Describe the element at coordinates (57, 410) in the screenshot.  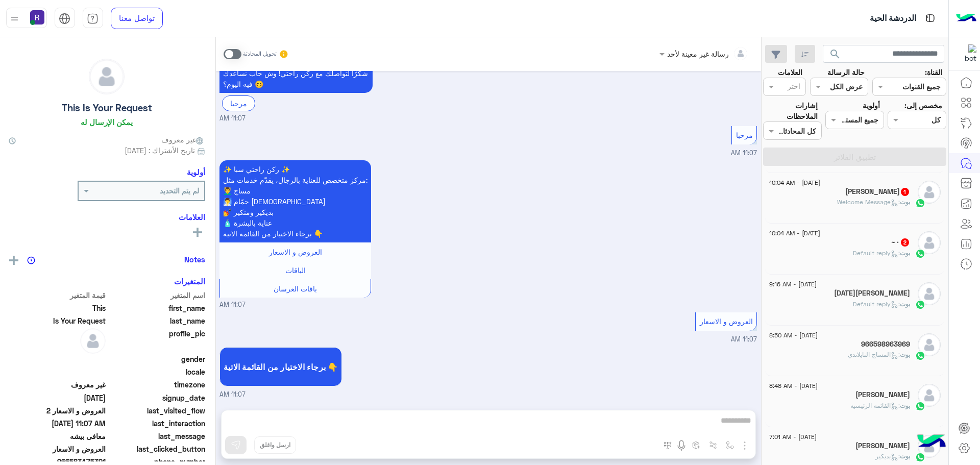
I see `span: العروض و الاسعار 2` at that location.